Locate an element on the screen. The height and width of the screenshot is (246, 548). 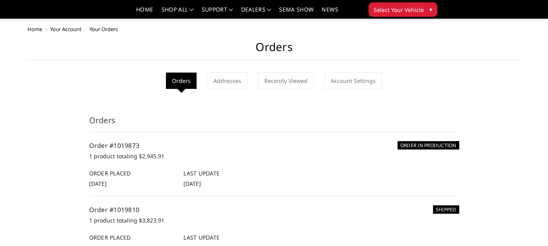
a: Recently Viewed is located at coordinates (286, 80).